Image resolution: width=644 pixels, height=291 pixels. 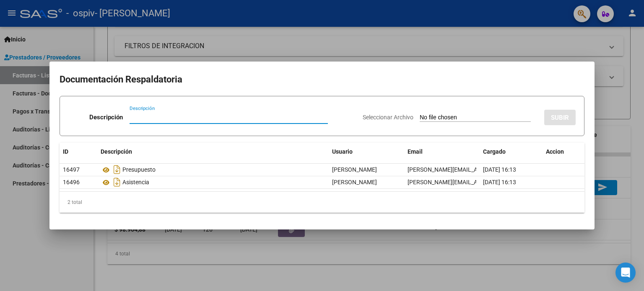 What do you see at coordinates (442, 152) in the screenshot?
I see `datatable-header-cell: Email` at bounding box center [442, 152].